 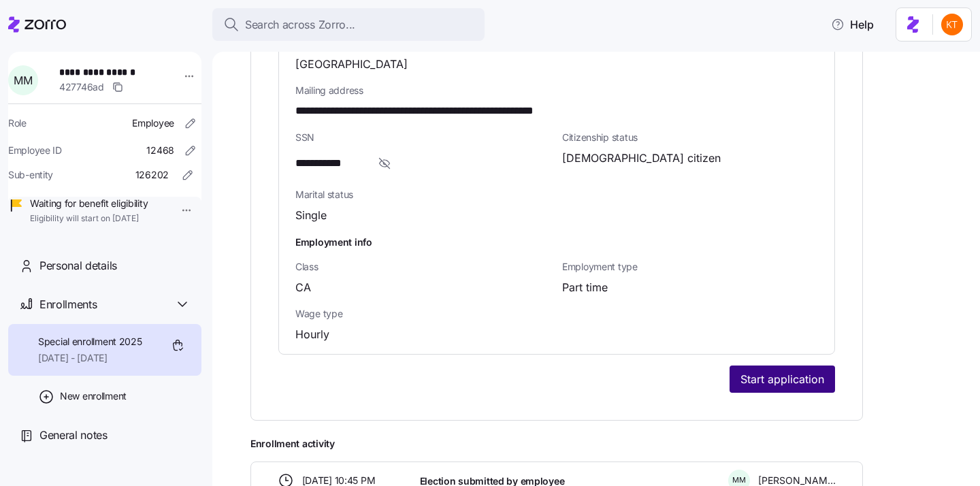 I want to click on span: Employee, so click(x=153, y=123).